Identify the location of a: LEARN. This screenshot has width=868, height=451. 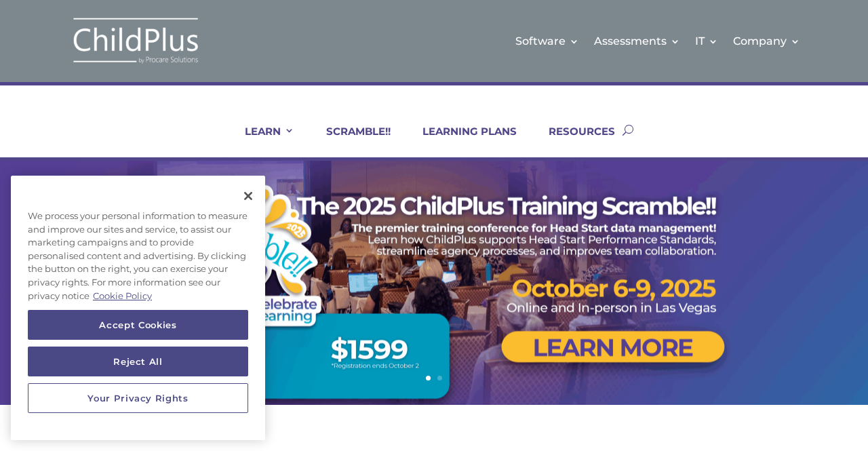
(261, 141).